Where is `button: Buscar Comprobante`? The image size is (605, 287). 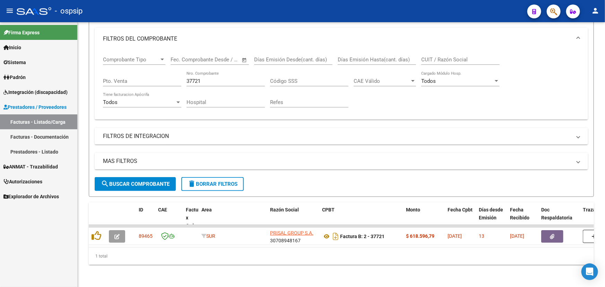 button: Buscar Comprobante is located at coordinates (135, 184).